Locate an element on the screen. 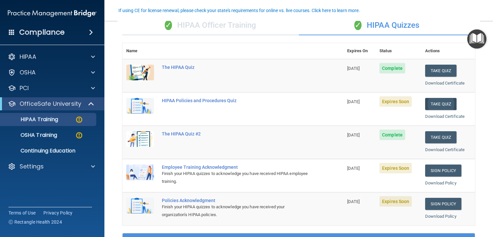 The width and height of the screenshot is (493, 237). p: OSHA Training is located at coordinates (31, 135).